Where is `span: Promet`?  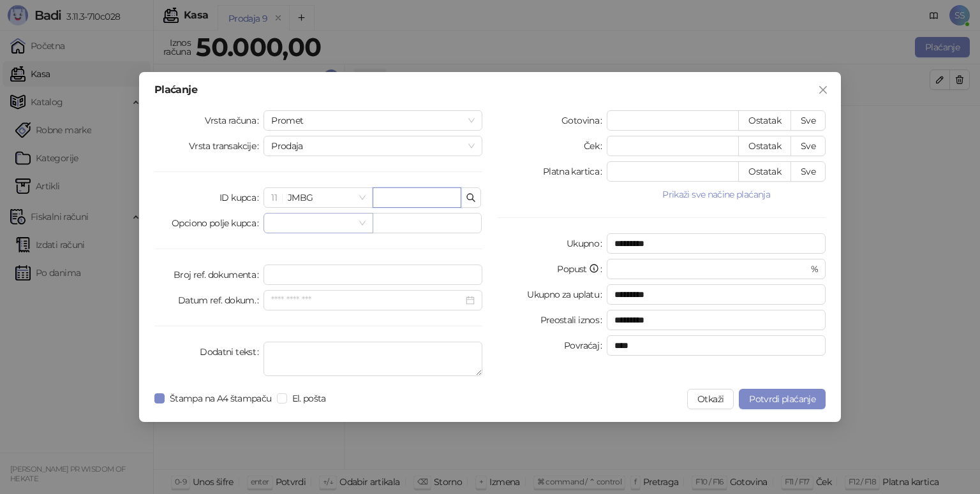 span: Promet is located at coordinates (373, 121).